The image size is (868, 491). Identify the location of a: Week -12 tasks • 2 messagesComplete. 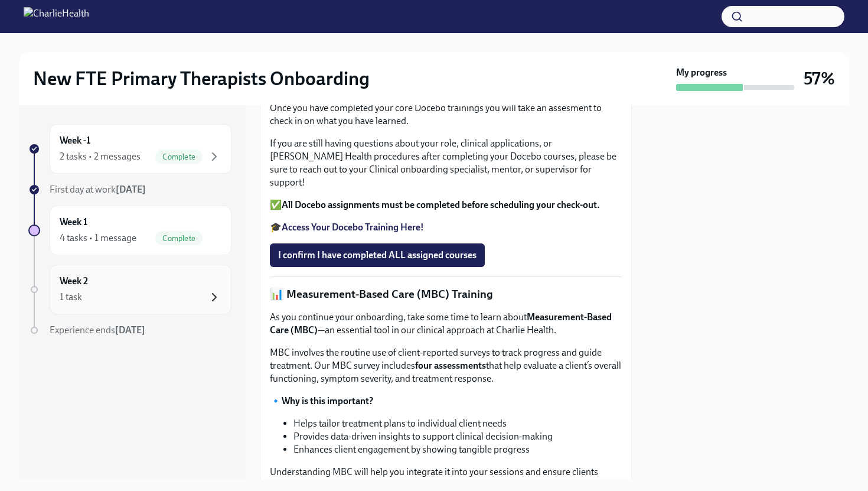
(130, 149).